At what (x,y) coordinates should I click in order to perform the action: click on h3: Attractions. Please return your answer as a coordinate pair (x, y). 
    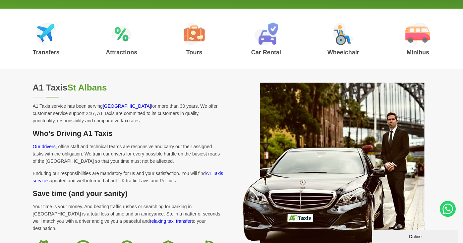
    Looking at the image, I should click on (121, 52).